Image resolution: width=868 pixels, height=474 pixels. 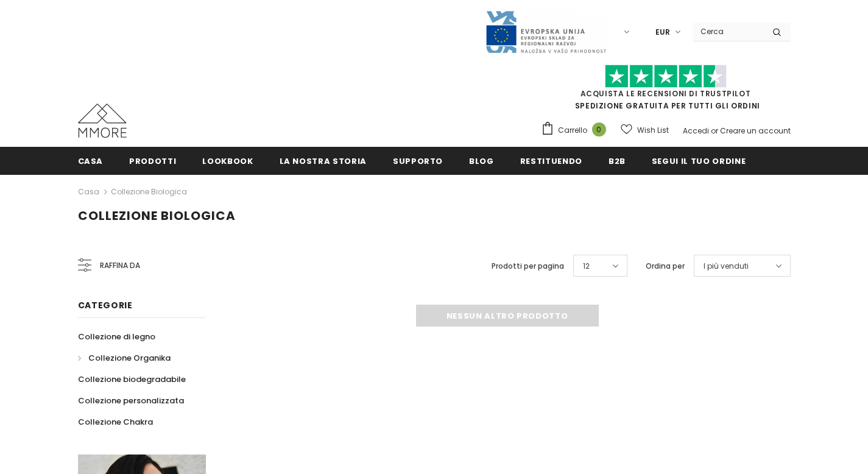 I want to click on label: Ordina per, so click(x=665, y=266).